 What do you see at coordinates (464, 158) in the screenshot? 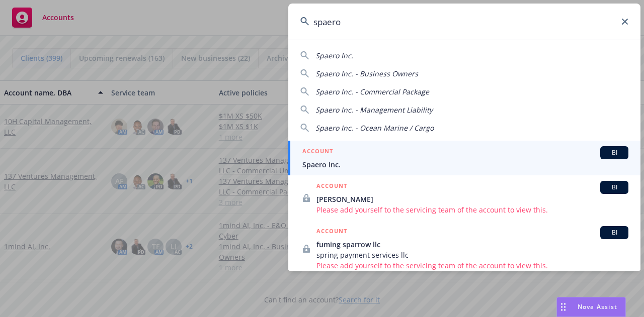
I see `a: ACCOUNTBISpaero Inc.` at bounding box center [464, 158].